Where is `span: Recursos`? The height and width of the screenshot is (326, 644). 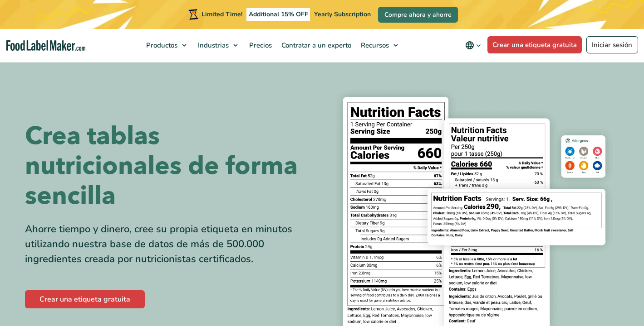 span: Recursos is located at coordinates (374, 46).